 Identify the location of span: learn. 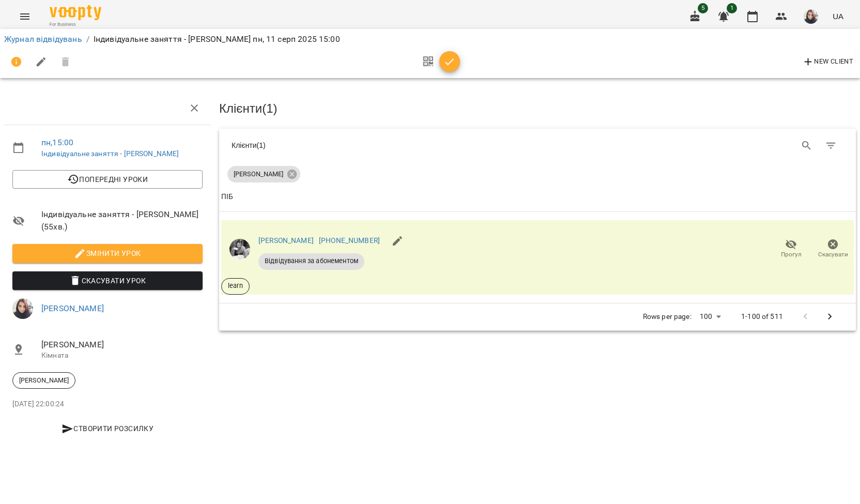
(235, 286).